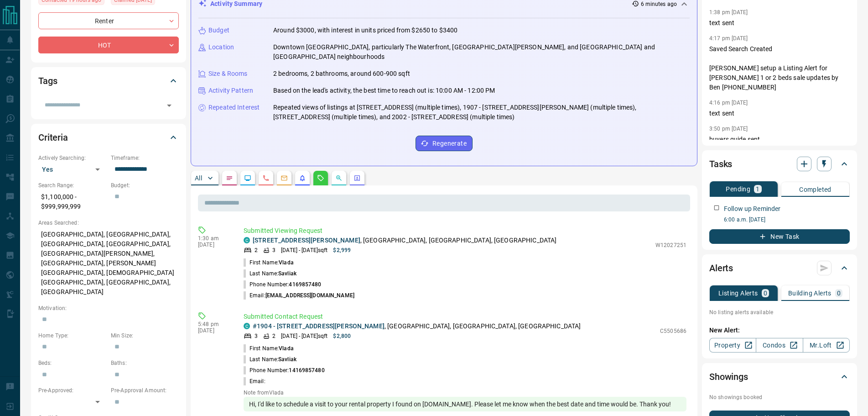 The width and height of the screenshot is (868, 416). Describe the element at coordinates (108, 137) in the screenshot. I see `div: Criteria` at that location.